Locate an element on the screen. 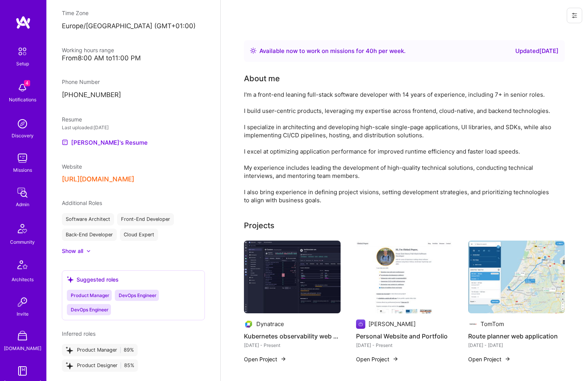 The width and height of the screenshot is (588, 381). img: Route planner web application is located at coordinates (516, 277).